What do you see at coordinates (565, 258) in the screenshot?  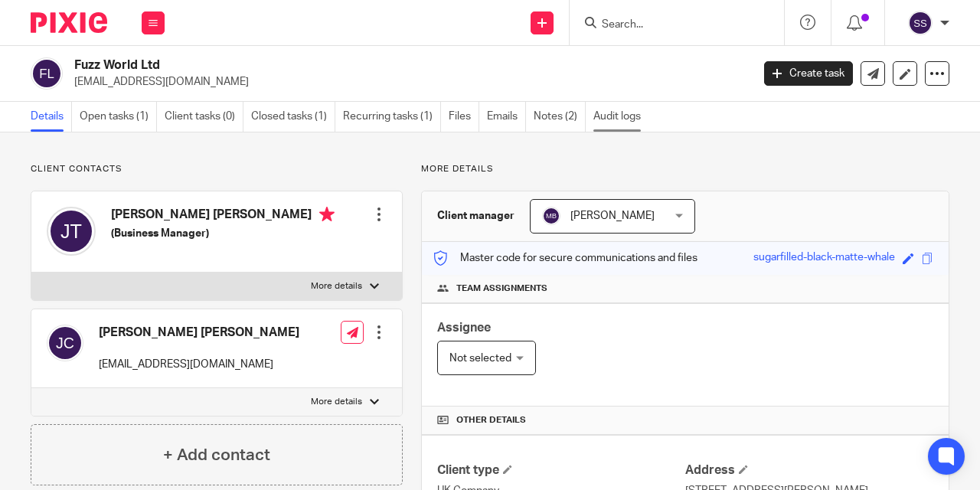 I see `p: Master code for secure communications and files` at bounding box center [565, 258].